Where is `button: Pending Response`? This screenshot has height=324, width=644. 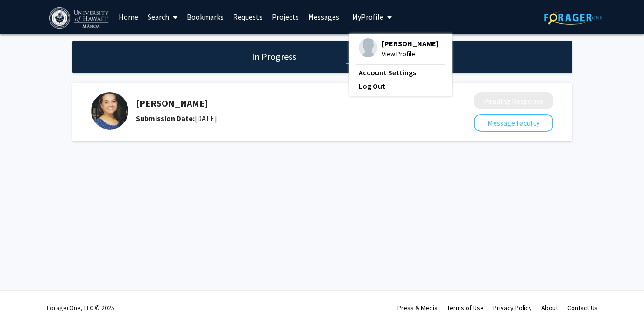
button: Pending Response is located at coordinates (514, 100).